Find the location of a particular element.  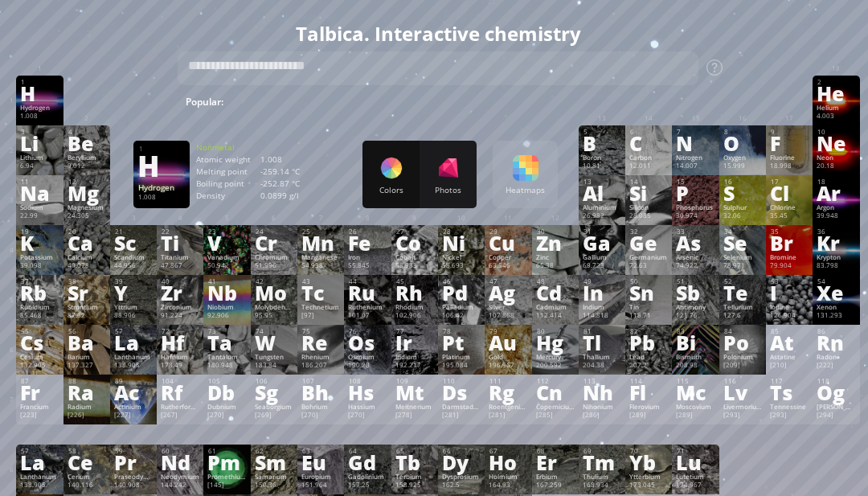

div: Argon is located at coordinates (836, 207).